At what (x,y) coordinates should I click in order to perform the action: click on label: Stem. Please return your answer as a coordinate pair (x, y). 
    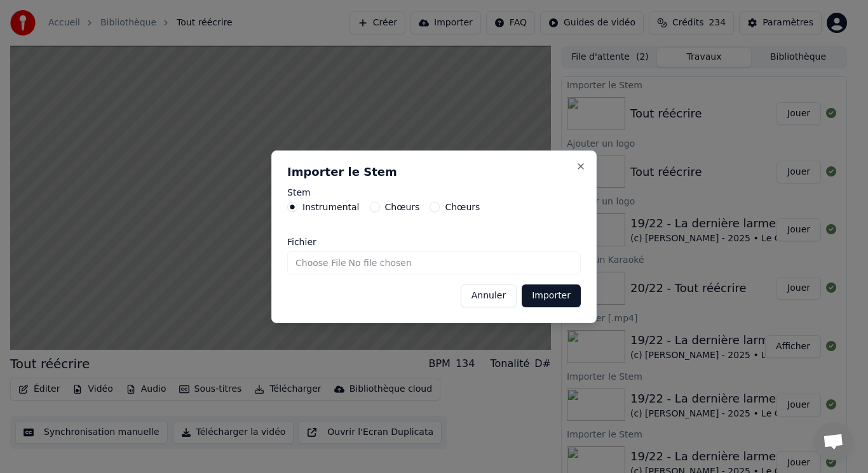
    Looking at the image, I should click on (434, 192).